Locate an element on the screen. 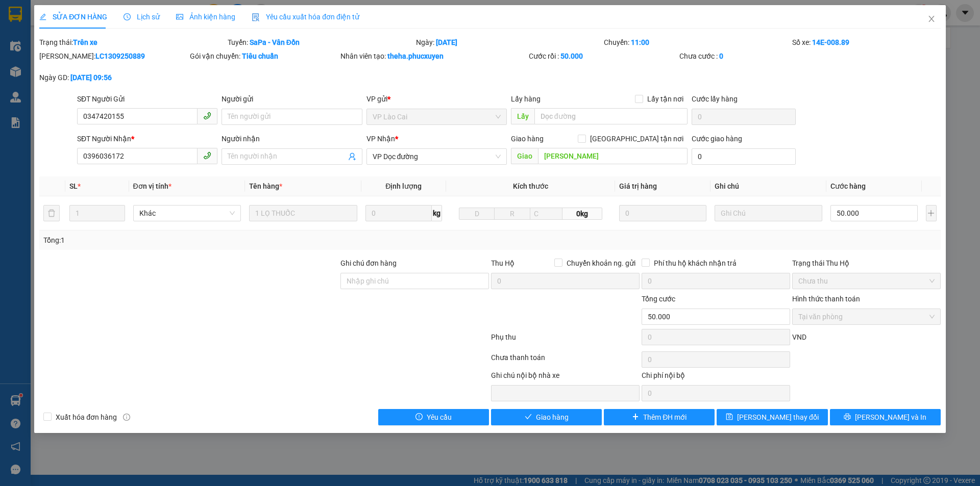  span: VP Nhận is located at coordinates (381, 139).